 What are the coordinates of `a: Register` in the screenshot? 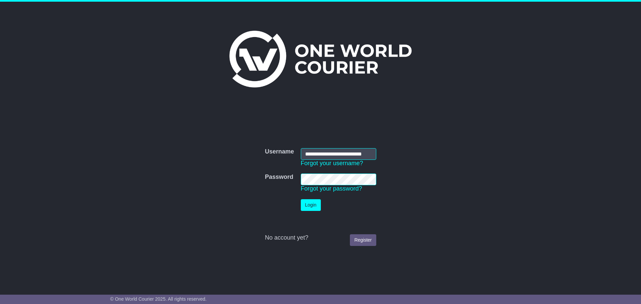 It's located at (363, 240).